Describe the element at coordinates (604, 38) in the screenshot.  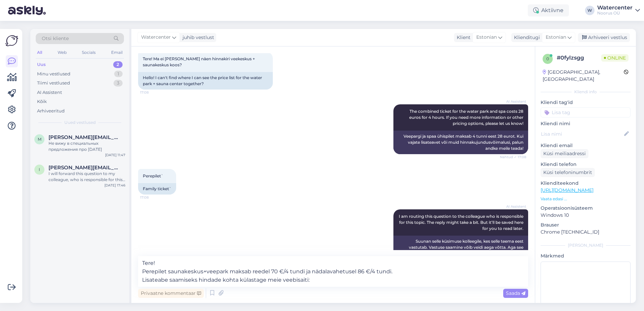
I see `div: Arhiveeri vestlus` at that location.